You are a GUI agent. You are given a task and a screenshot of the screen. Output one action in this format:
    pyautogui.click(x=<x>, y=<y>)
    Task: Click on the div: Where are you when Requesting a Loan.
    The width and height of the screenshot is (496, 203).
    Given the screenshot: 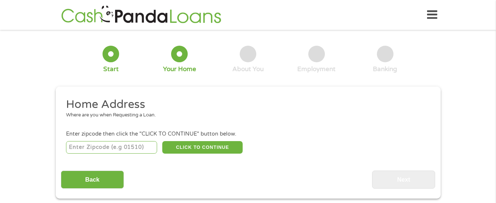 What is the action you would take?
    pyautogui.click(x=245, y=115)
    